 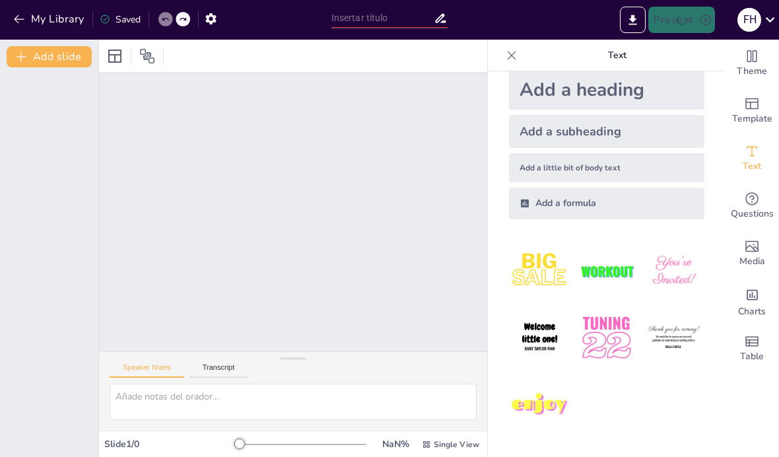 I want to click on span: Theme, so click(x=752, y=71).